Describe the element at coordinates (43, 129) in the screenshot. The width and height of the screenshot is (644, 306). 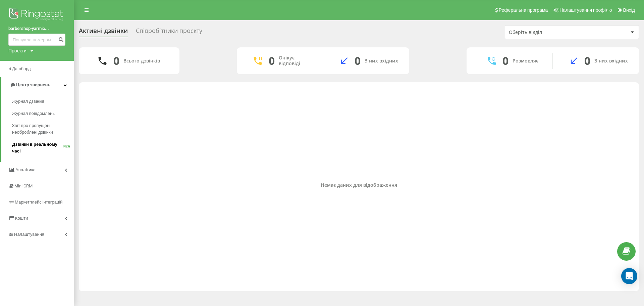
I see `a: Звіт про пропущені необроблені дзвінки` at that location.